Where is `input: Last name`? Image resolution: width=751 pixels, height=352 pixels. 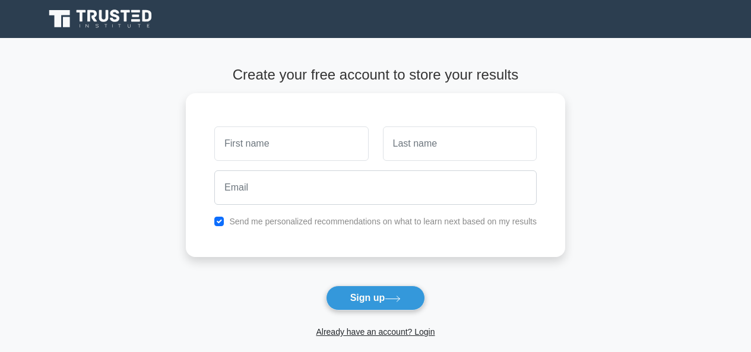
input: Last name is located at coordinates (459, 144).